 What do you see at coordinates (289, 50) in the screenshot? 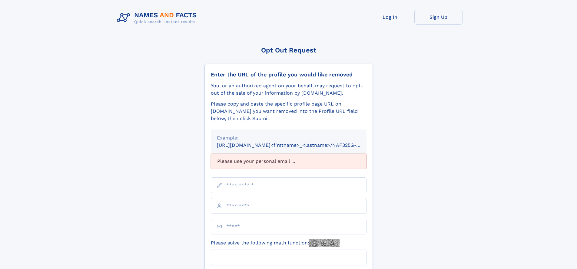
I see `div: Opt Out Request` at bounding box center [289, 50].